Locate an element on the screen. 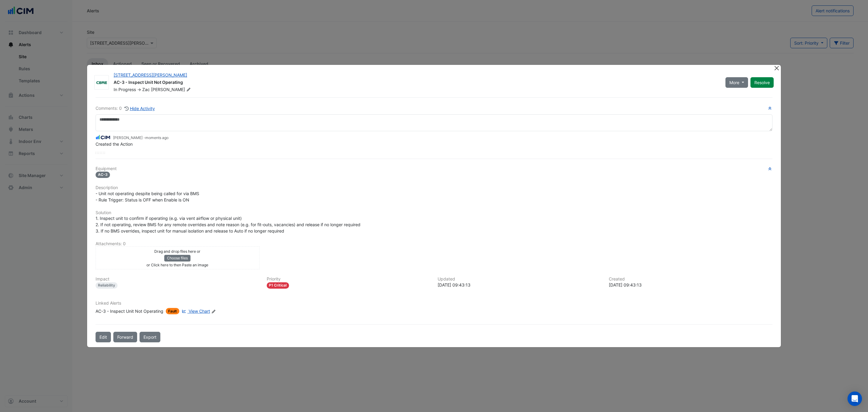  h6: Linked Alerts is located at coordinates (434, 303).